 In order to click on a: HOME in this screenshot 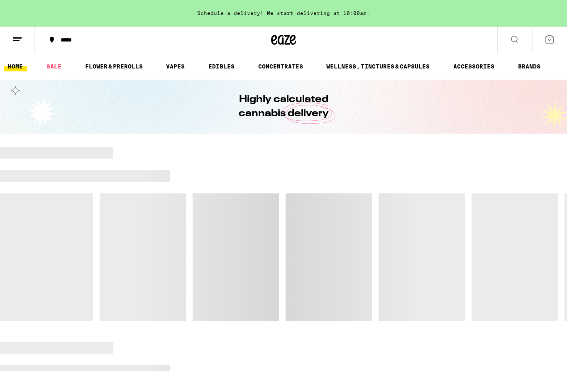, I will do `click(15, 66)`.